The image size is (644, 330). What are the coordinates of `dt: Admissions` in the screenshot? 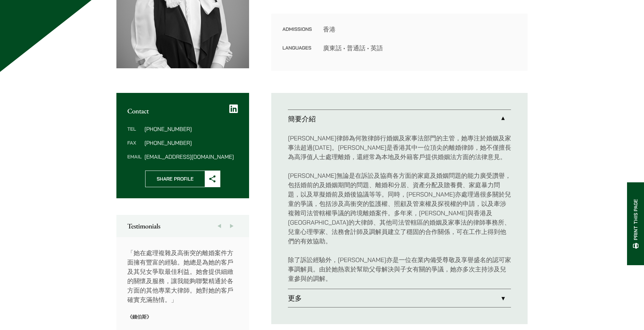 It's located at (297, 34).